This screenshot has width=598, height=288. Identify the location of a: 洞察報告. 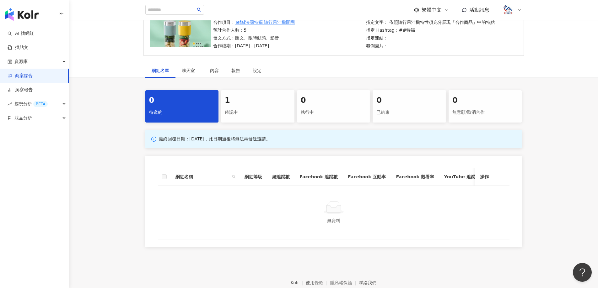
(20, 90).